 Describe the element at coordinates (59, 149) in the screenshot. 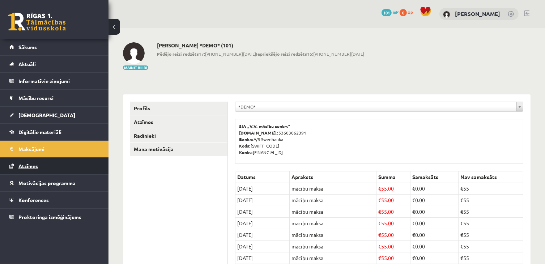

I see `legend: Maksājumi` at that location.